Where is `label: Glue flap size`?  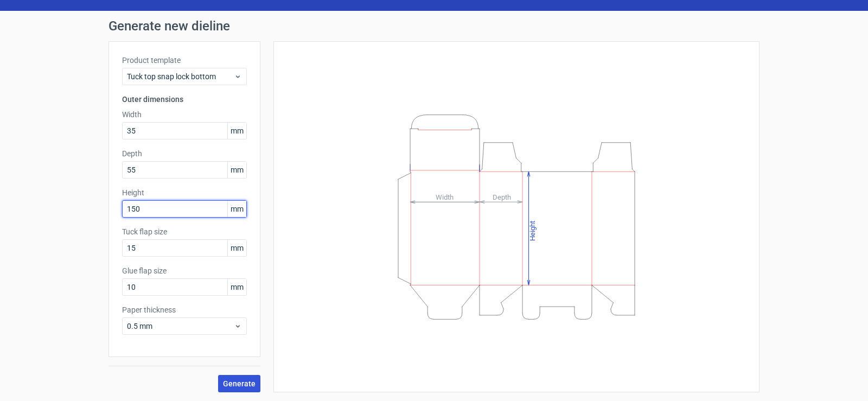
label: Glue flap size is located at coordinates (184, 271).